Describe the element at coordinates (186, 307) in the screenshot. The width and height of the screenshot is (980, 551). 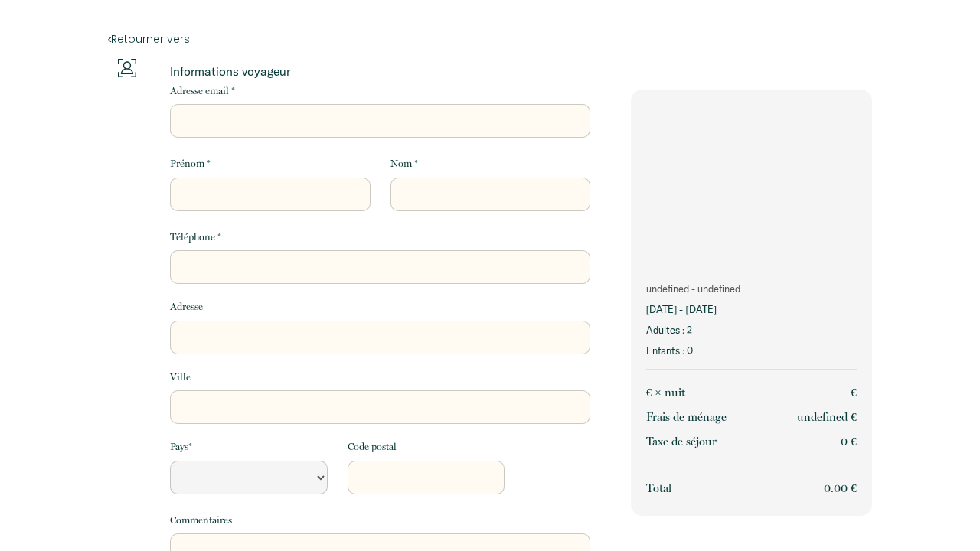
I see `label: Adresse` at that location.